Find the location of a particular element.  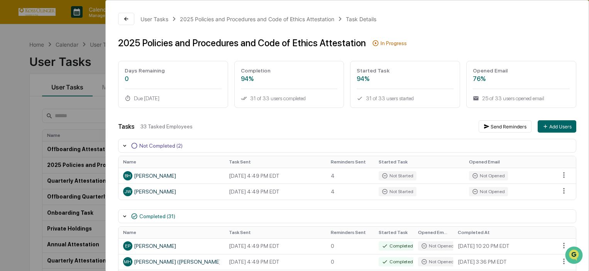

div: Opened Email is located at coordinates (521, 71).